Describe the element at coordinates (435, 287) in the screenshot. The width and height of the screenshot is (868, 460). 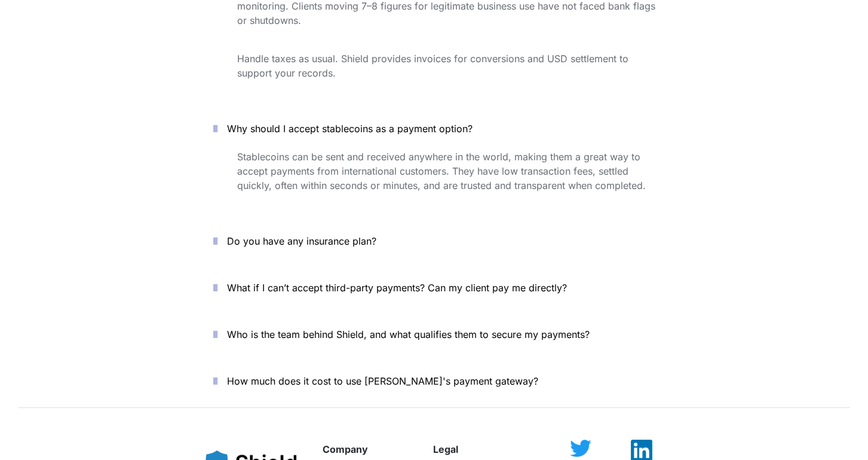
I see `button: What if I can’t accept third-party payments? Can my client pay me directly?` at that location.